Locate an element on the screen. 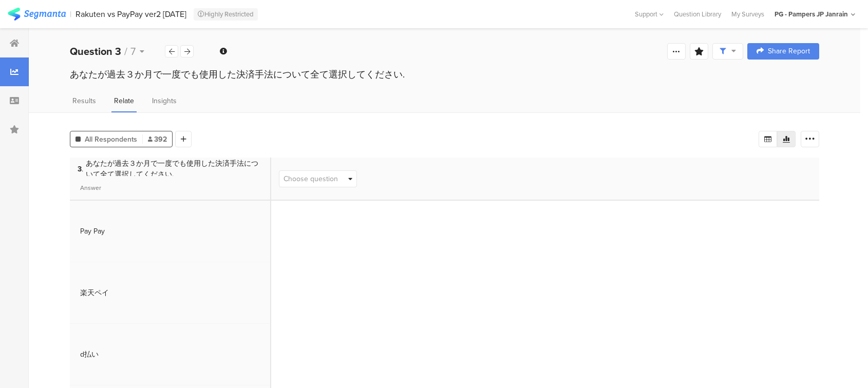  span: Insights is located at coordinates (164, 100).